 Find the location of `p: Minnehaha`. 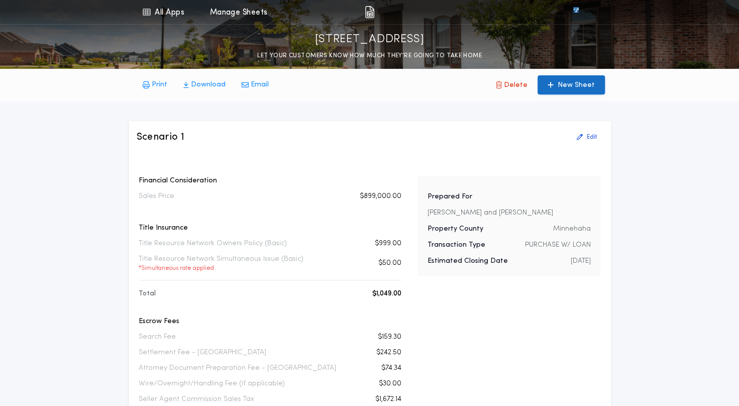

p: Minnehaha is located at coordinates (571, 229).